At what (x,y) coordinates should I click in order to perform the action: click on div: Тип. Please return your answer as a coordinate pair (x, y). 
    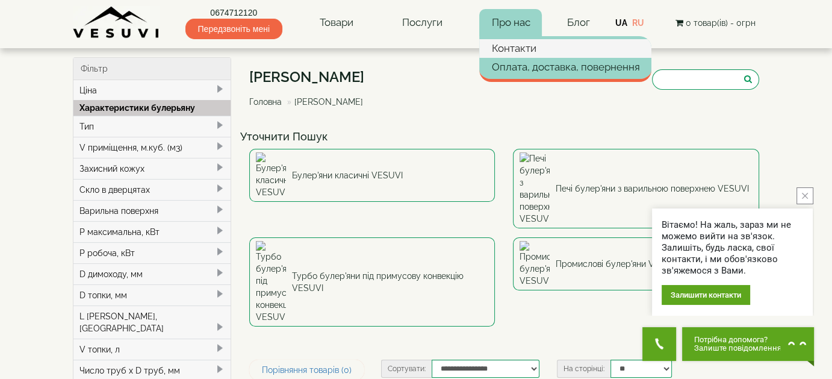
    Looking at the image, I should click on (152, 126).